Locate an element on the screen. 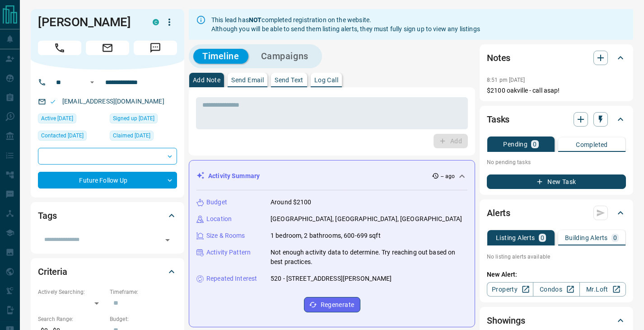 Image resolution: width=644 pixels, height=330 pixels. p: No listing alerts available is located at coordinates (556, 257).